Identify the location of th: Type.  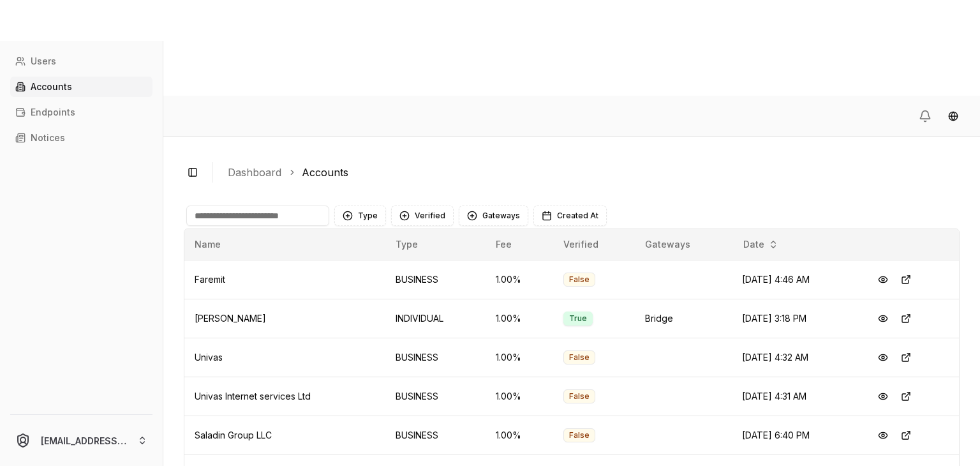
(435, 244).